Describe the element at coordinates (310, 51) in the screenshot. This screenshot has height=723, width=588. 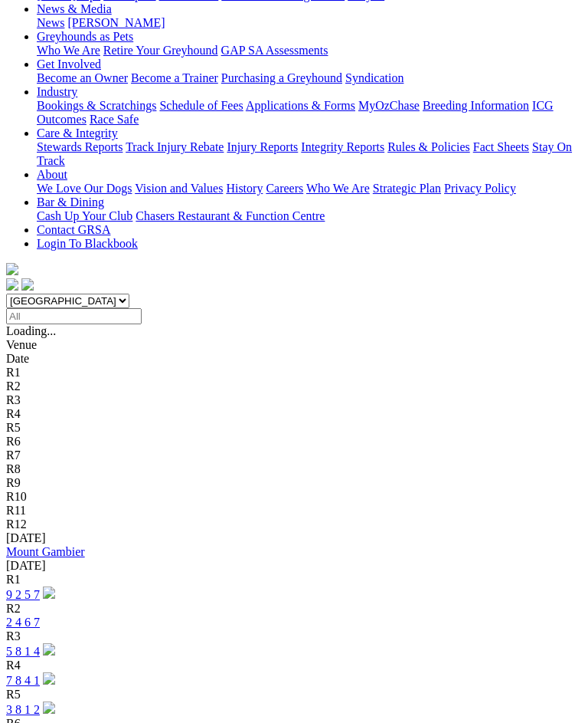
I see `div: Greyhounds as Pets` at that location.